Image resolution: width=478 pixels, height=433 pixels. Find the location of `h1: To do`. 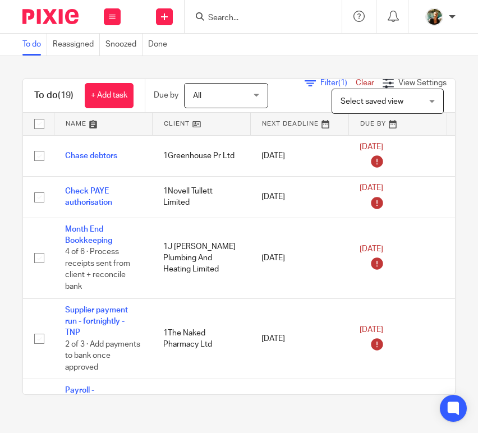

h1: To do is located at coordinates (54, 95).